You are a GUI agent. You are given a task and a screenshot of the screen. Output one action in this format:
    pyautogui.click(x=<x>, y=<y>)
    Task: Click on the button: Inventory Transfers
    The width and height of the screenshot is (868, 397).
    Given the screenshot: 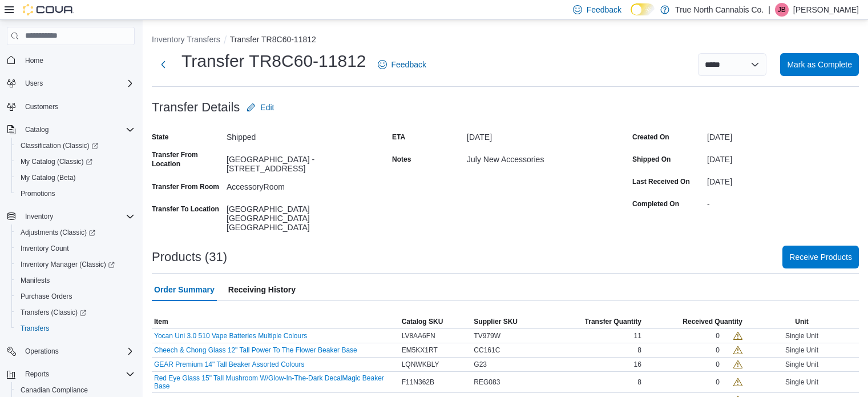 What is the action you would take?
    pyautogui.click(x=186, y=39)
    